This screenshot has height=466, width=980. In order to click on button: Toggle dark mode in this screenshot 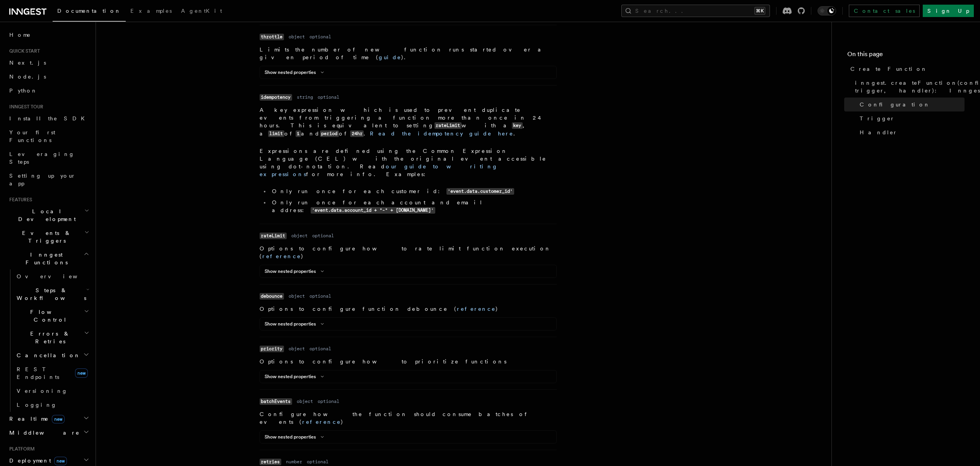, I will do `click(827, 11)`.